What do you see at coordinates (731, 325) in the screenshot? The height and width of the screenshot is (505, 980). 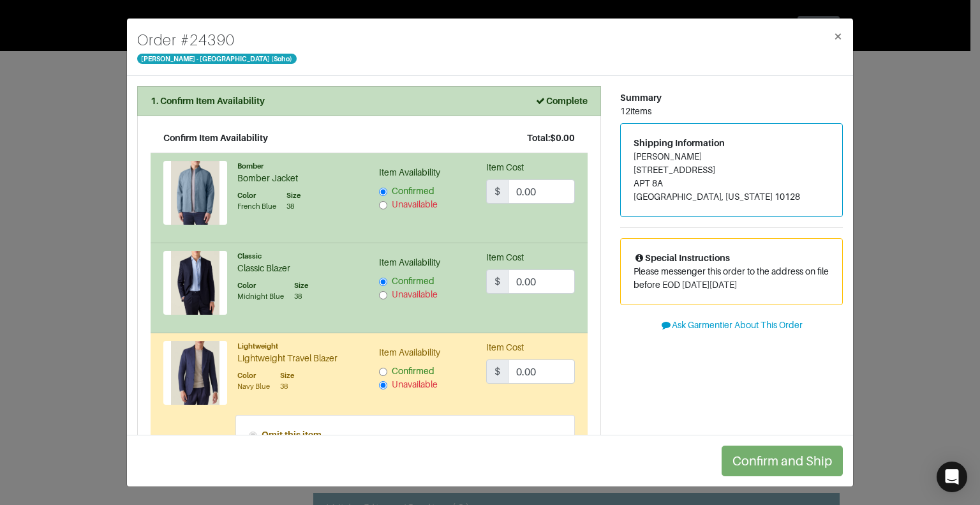 I see `button: Ask Garmentier About This Order` at bounding box center [731, 325].